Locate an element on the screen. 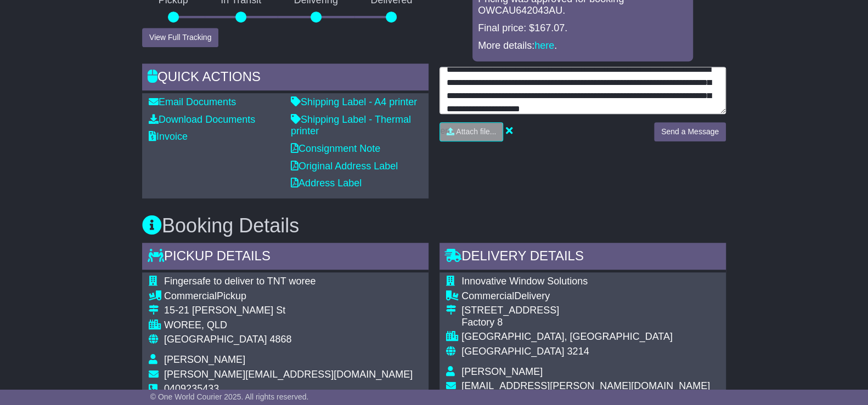  div: Pickup Details is located at coordinates (285, 258).